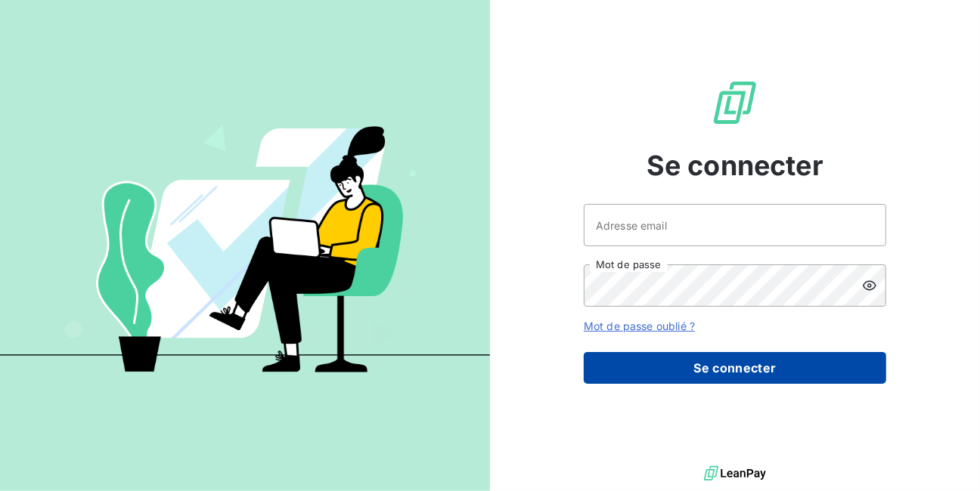 This screenshot has height=491, width=980. Describe the element at coordinates (639, 326) in the screenshot. I see `a: Mot de passe oublié ?` at that location.